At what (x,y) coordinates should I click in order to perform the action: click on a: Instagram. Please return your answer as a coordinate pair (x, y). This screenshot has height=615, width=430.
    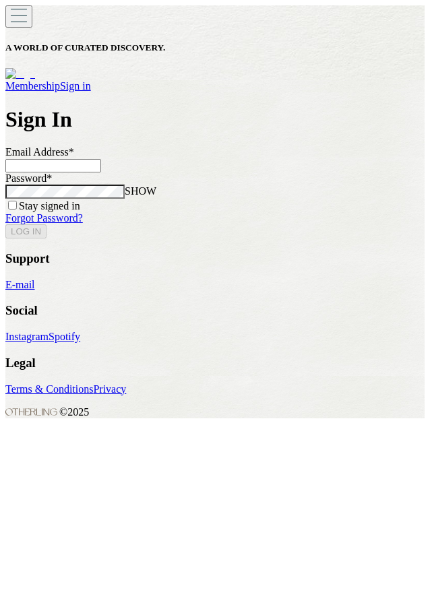
    Looking at the image, I should click on (27, 336).